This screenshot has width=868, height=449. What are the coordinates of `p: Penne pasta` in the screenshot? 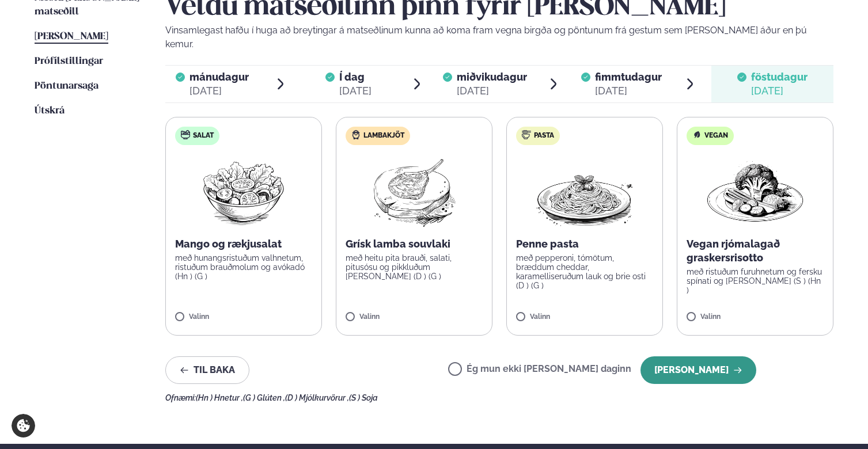 It's located at (585, 244).